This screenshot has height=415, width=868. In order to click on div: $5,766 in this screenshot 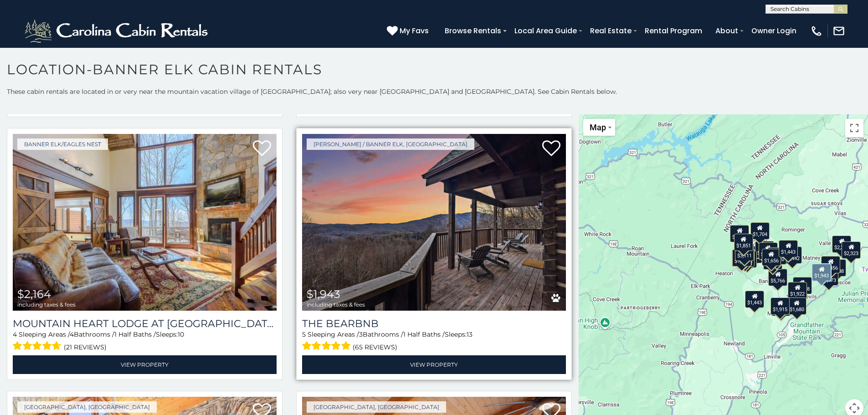, I will do `click(778, 278)`.